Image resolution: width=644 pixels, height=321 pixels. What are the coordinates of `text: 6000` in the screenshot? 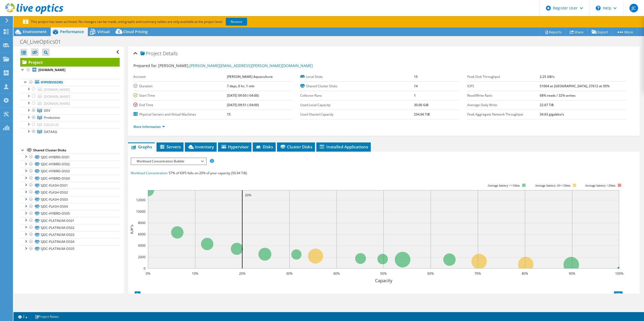 It's located at (142, 234).